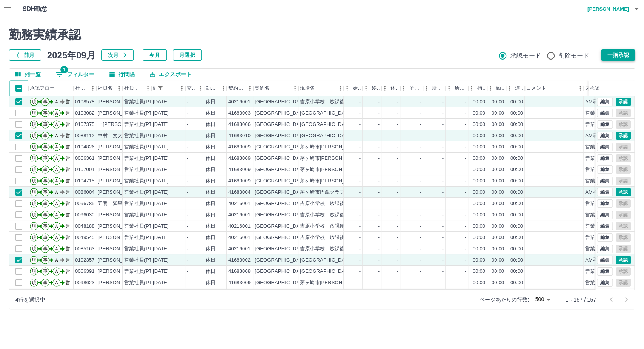 The image size is (644, 349). I want to click on div: 契約コード, so click(236, 88).